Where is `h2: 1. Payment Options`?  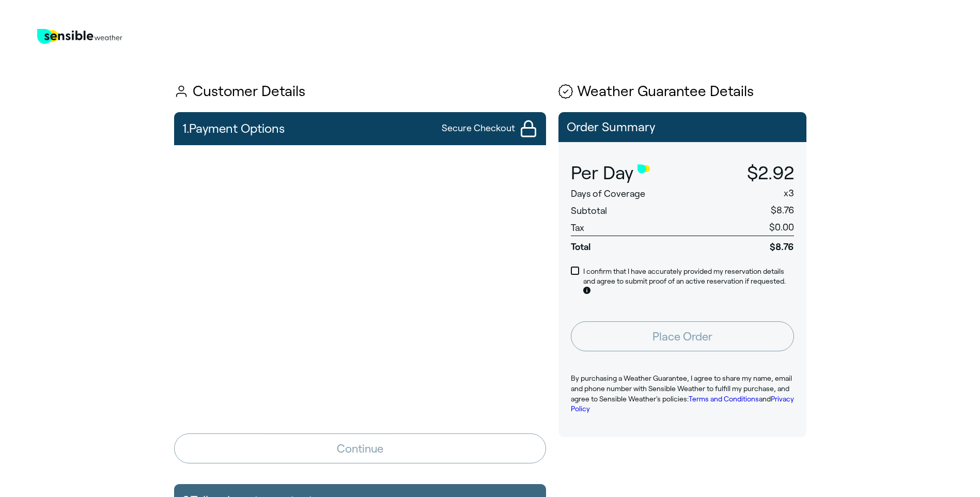 h2: 1. Payment Options is located at coordinates (234, 128).